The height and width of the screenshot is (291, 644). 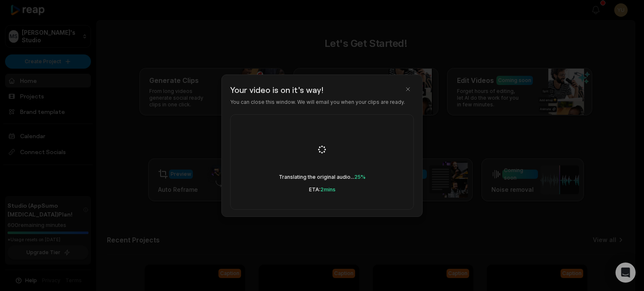 What do you see at coordinates (360, 177) in the screenshot?
I see `span: 25%` at bounding box center [360, 177].